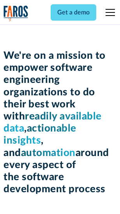  What do you see at coordinates (16, 13) in the screenshot?
I see `a: home` at bounding box center [16, 13].